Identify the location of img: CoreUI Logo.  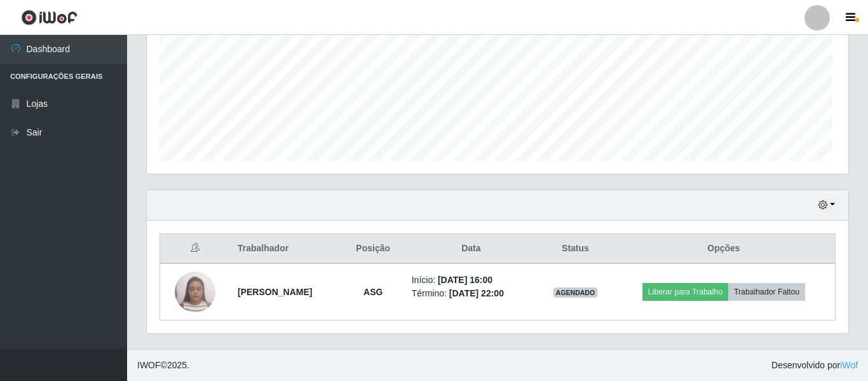
(49, 17).